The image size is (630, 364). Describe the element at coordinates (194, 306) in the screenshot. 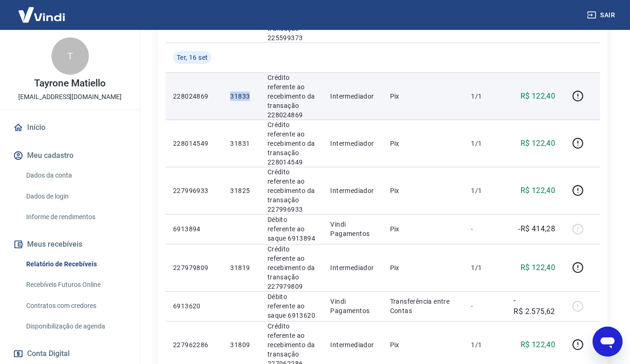

I see `p: 6913620` at that location.